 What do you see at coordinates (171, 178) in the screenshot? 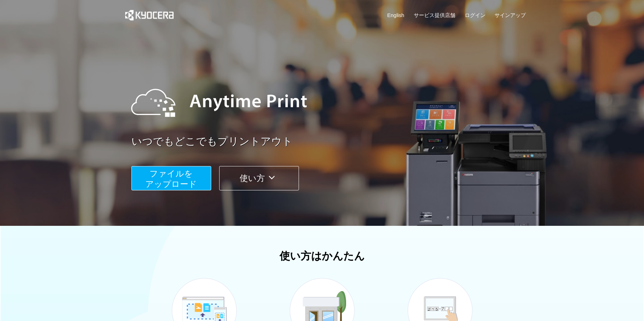
I see `button: ファイルを​​アップロード` at bounding box center [171, 178].